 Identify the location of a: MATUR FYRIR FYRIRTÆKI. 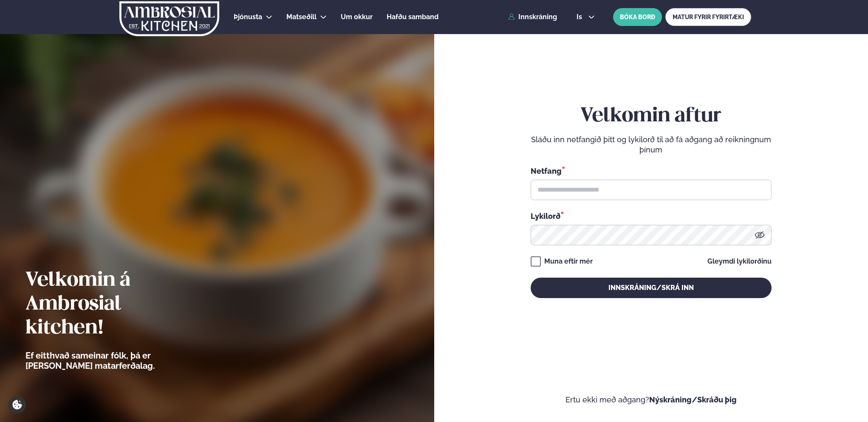
(709, 17).